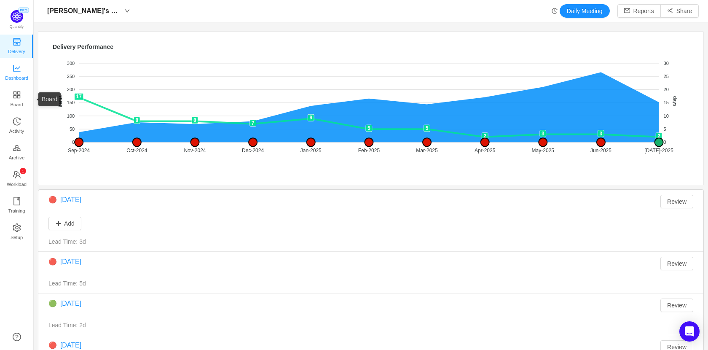 The image size is (708, 350). What do you see at coordinates (16, 184) in the screenshot?
I see `span: Workload` at bounding box center [16, 184].